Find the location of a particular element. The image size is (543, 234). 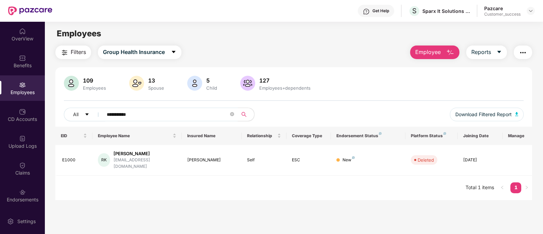

li: Total 1 items is located at coordinates (480, 188).